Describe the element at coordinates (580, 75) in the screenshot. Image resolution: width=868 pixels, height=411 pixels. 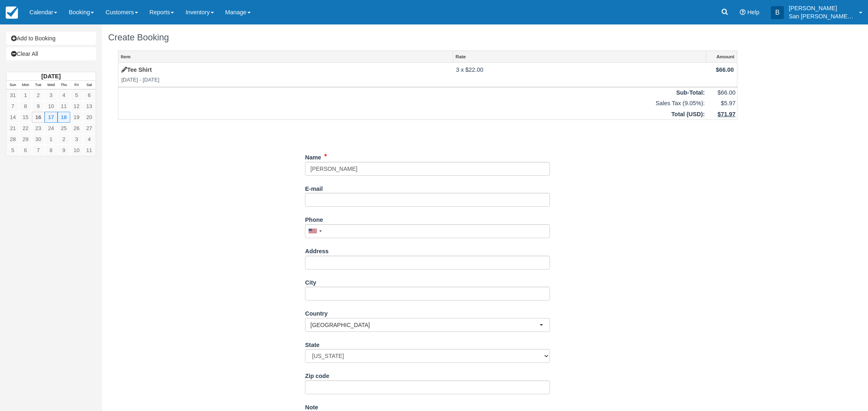
I see `td: 3 x $22.00` at that location.